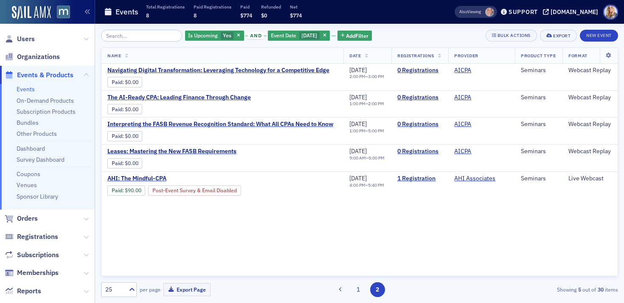 The image size is (624, 303). Describe the element at coordinates (539, 124) in the screenshot. I see `div: Seminars` at that location.